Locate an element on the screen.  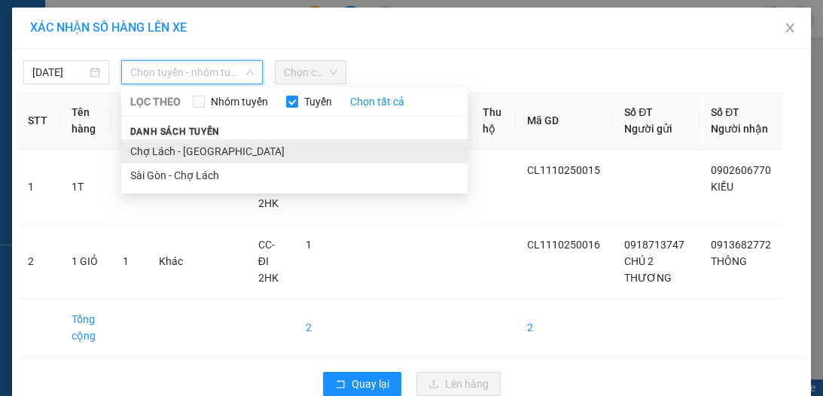
td: 1T is located at coordinates (85, 187).